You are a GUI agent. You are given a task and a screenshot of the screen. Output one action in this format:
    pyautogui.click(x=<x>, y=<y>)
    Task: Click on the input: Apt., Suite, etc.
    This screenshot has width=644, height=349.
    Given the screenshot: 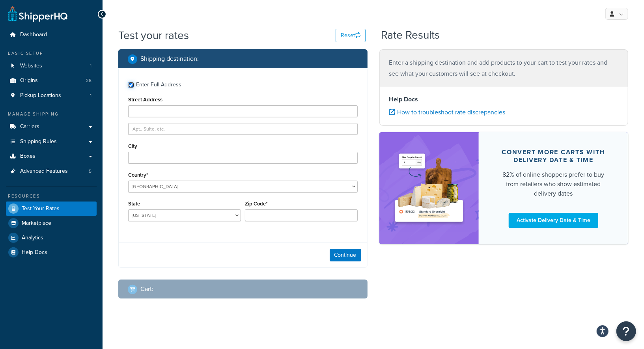 What is the action you would take?
    pyautogui.click(x=243, y=129)
    